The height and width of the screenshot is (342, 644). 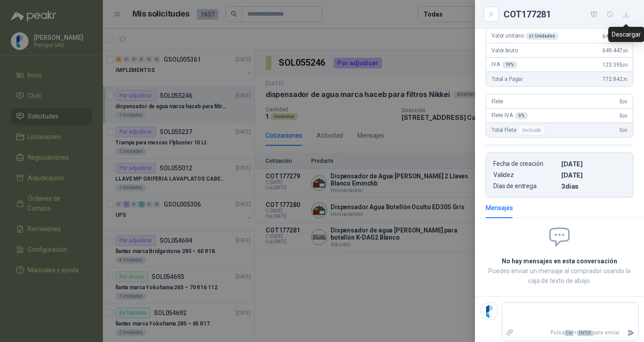 What do you see at coordinates (542, 36) in the screenshot?
I see `div: x 1 Unidades` at bounding box center [542, 36].